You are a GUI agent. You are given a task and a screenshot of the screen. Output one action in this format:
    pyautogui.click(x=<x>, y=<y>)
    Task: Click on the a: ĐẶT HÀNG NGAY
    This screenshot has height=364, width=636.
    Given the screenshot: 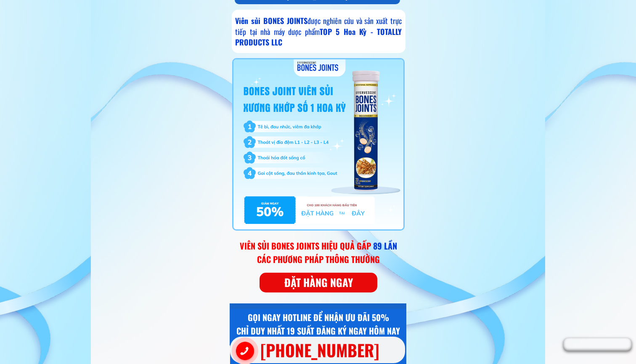 What is the action you would take?
    pyautogui.click(x=319, y=282)
    